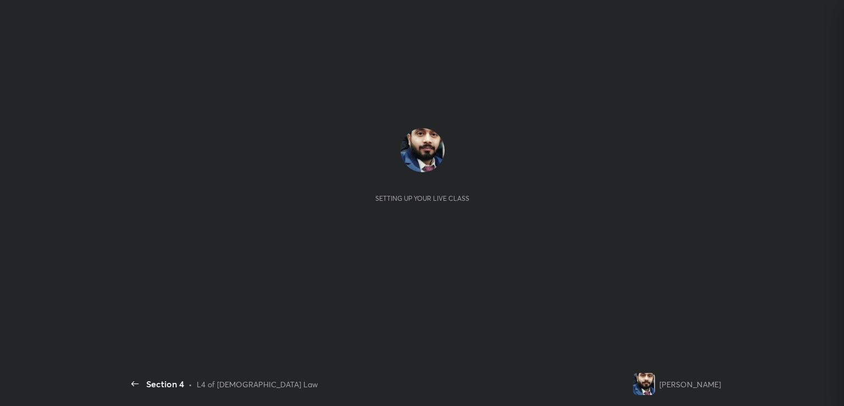 The height and width of the screenshot is (406, 844). I want to click on div: Section 4, so click(165, 384).